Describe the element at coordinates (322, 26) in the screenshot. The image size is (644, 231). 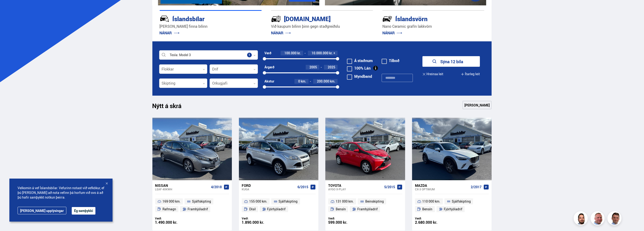
I see `p: Við kaupum bílinn þinn gegn staðgreiðslu` at that location.